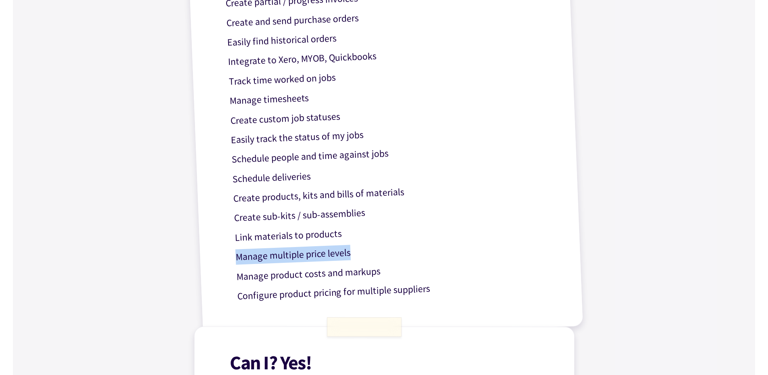 The height and width of the screenshot is (375, 768). What do you see at coordinates (398, 290) in the screenshot?
I see `p: Configure product pricing for multiple suppliers` at bounding box center [398, 290].